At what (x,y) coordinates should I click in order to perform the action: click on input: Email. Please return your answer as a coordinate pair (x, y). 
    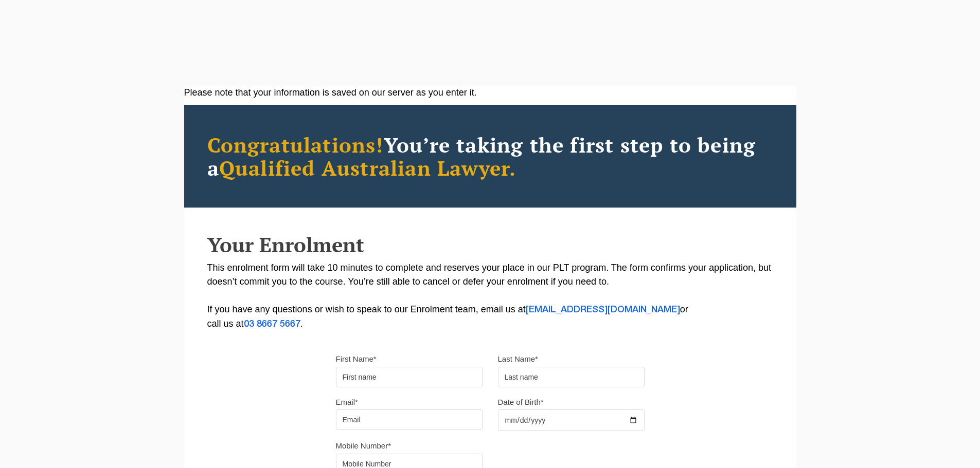
    Looking at the image, I should click on (409, 420).